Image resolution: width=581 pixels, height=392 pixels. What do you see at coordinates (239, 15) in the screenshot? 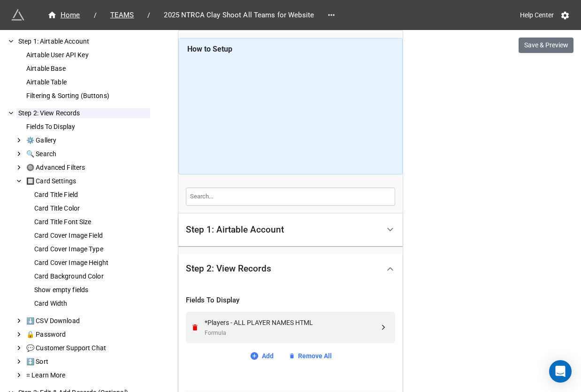
I see `span: 2025 NTRCA Clay Shoot All Teams for Website` at bounding box center [239, 15].